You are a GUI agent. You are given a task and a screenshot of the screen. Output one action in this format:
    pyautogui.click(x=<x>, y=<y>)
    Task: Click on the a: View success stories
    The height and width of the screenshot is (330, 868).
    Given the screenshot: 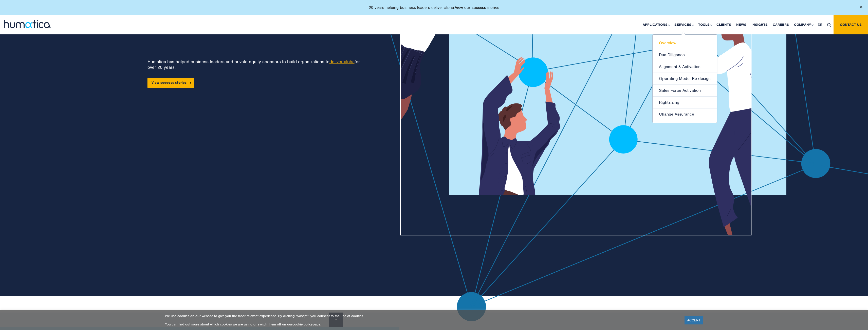 What is the action you would take?
    pyautogui.click(x=171, y=83)
    